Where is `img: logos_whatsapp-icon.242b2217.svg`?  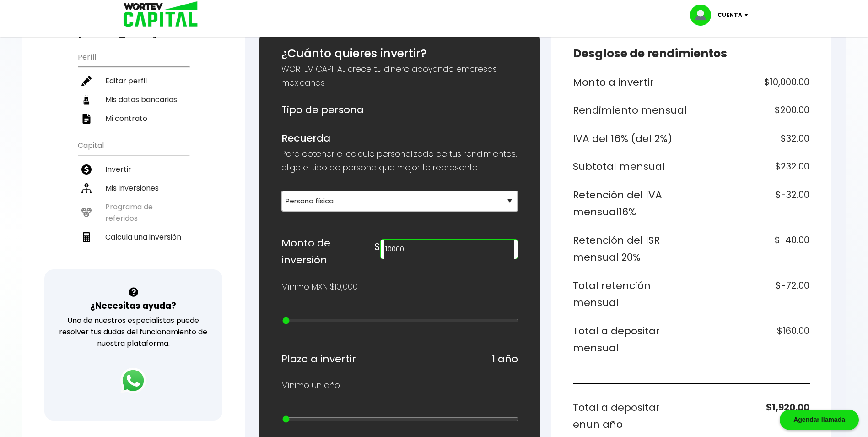
img: logos_whatsapp-icon.242b2217.svg is located at coordinates (133, 381).